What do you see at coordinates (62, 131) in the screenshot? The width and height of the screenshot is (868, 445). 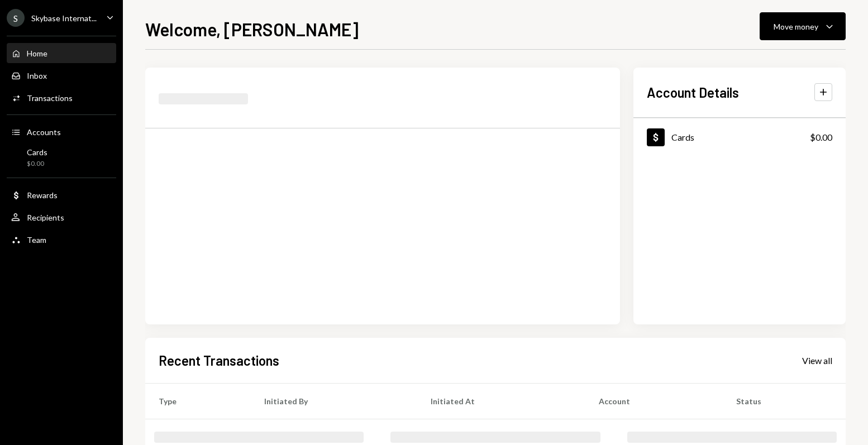 I see `a: Accounts` at bounding box center [62, 131].